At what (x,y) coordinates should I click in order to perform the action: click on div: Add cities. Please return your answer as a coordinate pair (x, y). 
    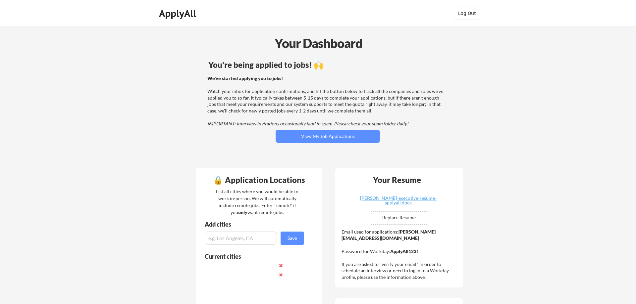
    Looking at the image, I should click on (255, 225).